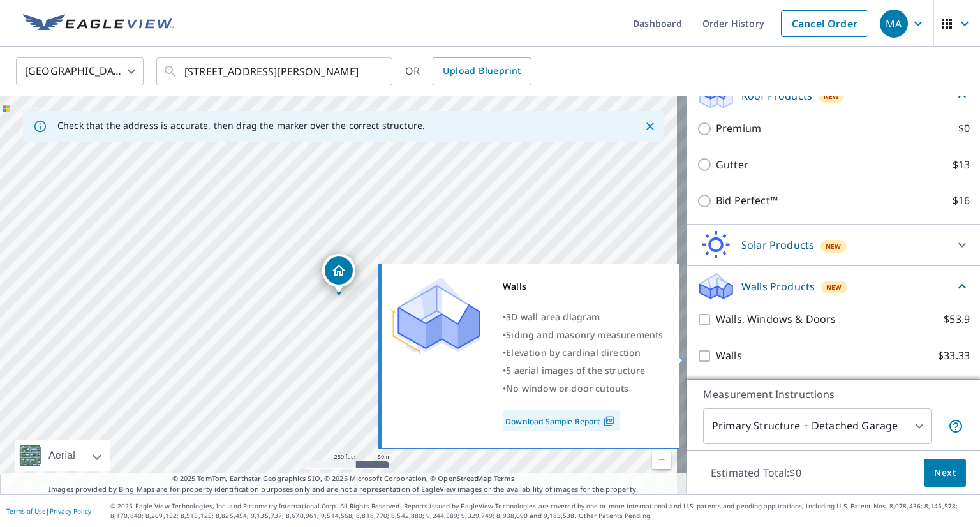  I want to click on p: Bid Perfect™, so click(747, 201).